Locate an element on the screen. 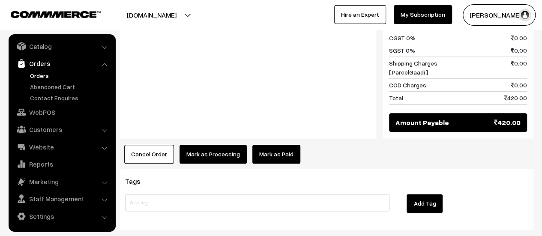  span: Total is located at coordinates (396, 98).